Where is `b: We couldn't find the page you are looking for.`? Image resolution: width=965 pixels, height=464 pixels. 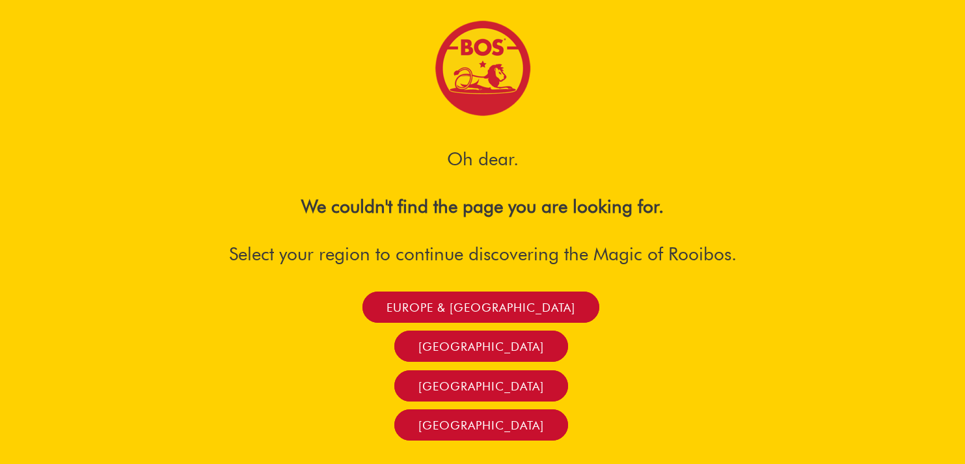
b: We couldn't find the page you are looking for. is located at coordinates (482, 206).